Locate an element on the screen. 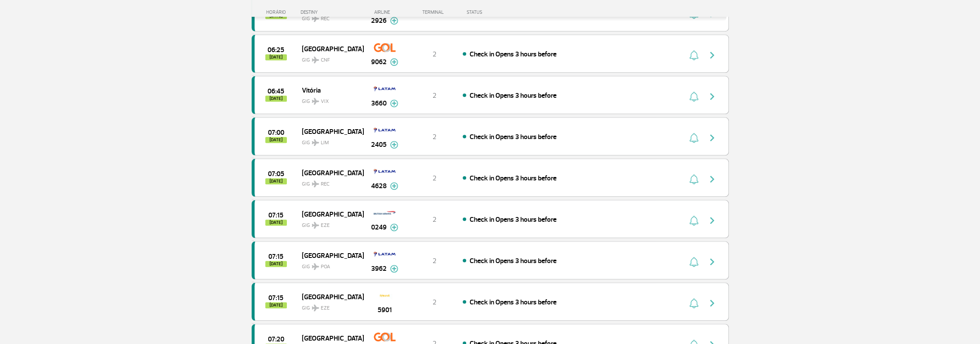 Image resolution: width=980 pixels, height=344 pixels. span: VIX is located at coordinates (325, 101).